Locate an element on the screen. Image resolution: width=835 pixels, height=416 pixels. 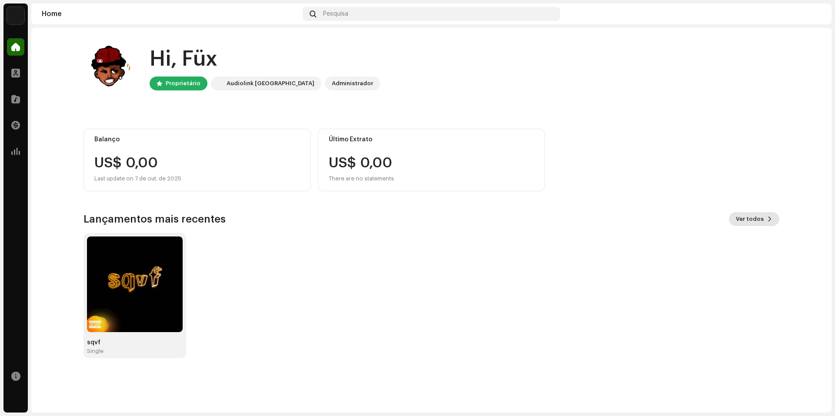
re-o-card-value: Balanço is located at coordinates (197, 160).